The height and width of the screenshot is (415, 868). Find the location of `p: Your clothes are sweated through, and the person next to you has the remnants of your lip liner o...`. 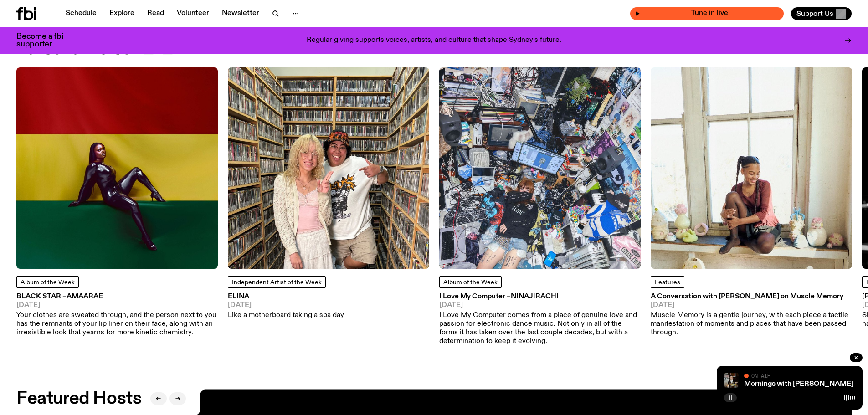

p: Your clothes are sweated through, and the person next to you has the remnants of your lip liner o... is located at coordinates (117, 324).